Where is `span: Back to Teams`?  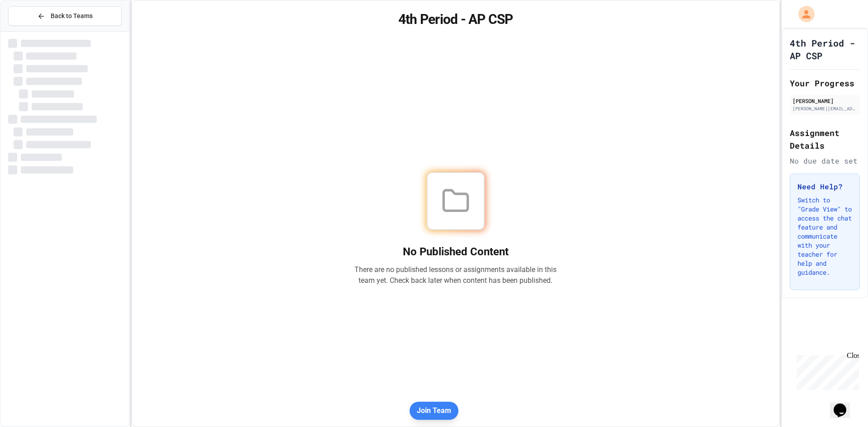
span: Back to Teams is located at coordinates (71, 16).